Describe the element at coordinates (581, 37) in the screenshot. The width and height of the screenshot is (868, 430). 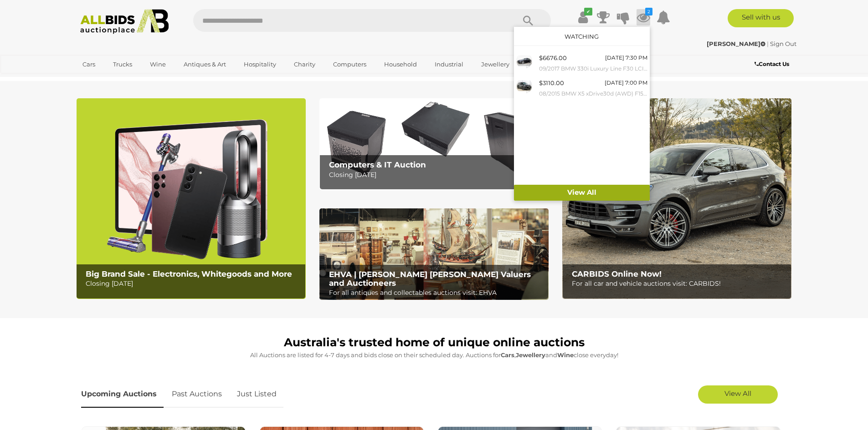
I see `a: Watching` at that location.